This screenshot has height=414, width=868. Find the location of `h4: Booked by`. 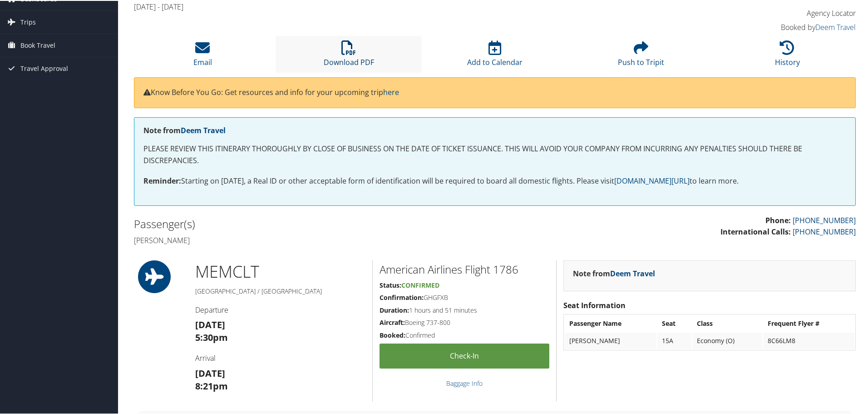

h4: Booked by is located at coordinates (770, 26).